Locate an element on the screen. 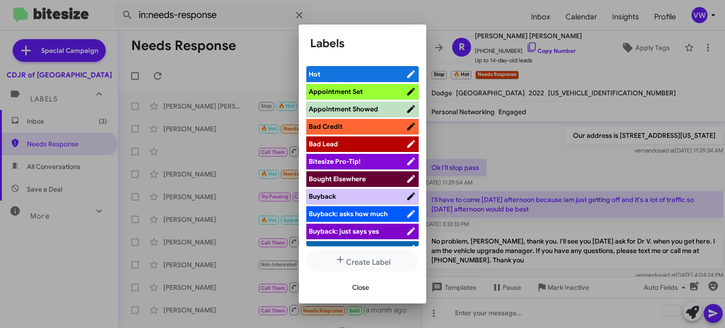  span: Hot is located at coordinates (314, 74).